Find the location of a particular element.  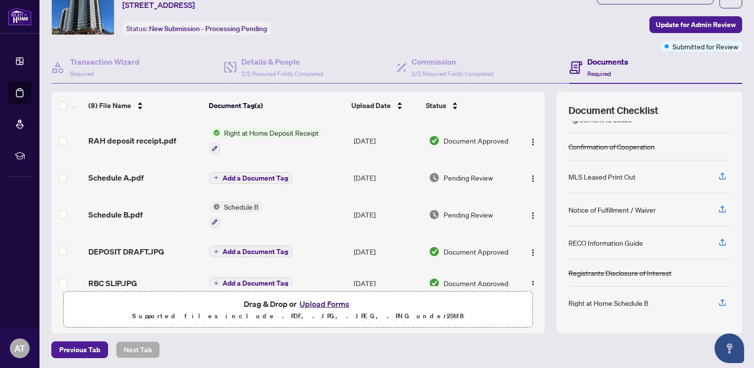

button: Upload Forms is located at coordinates (324, 304).